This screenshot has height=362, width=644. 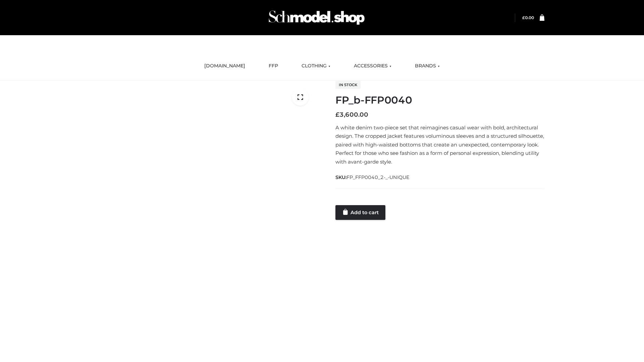 I want to click on p: A white denim two-piece set that reimagines casual wear with bold, architectural design. The crop..., so click(x=440, y=145).